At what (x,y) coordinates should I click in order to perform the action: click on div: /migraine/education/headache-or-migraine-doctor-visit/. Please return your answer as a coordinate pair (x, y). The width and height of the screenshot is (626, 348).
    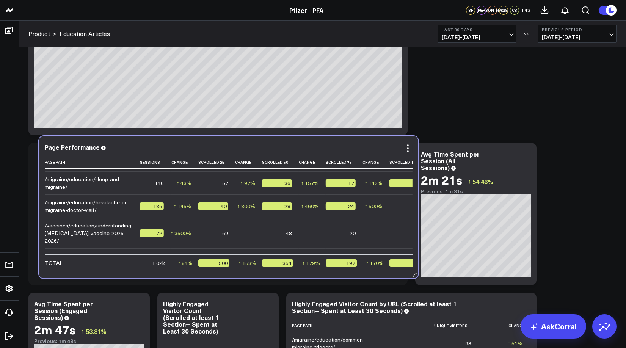
    Looking at the image, I should click on (89, 206).